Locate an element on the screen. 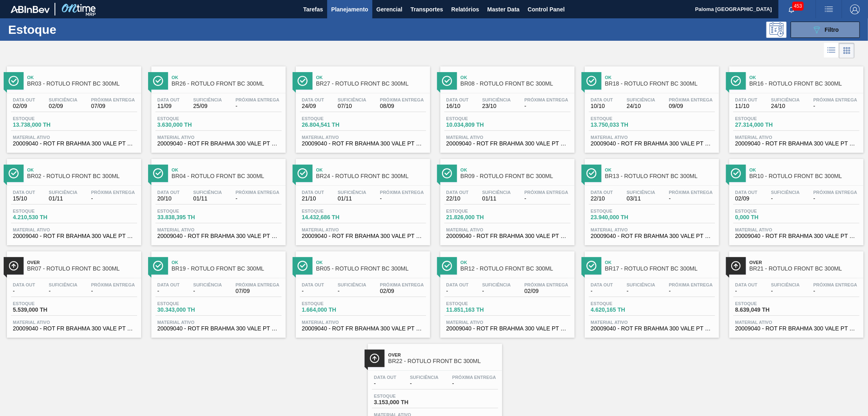 This screenshot has width=868, height=416. span: BR05 - RÓTULO FRONT BC 300ML is located at coordinates (371, 269).